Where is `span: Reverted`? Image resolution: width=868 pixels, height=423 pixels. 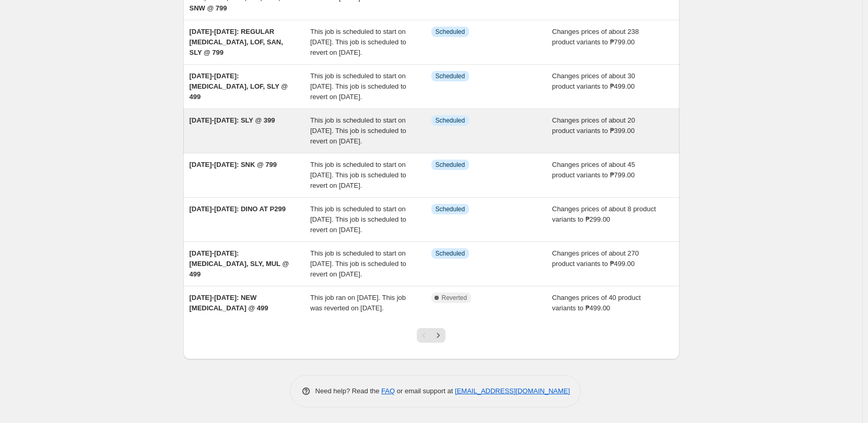 span: Reverted is located at coordinates (455, 298).